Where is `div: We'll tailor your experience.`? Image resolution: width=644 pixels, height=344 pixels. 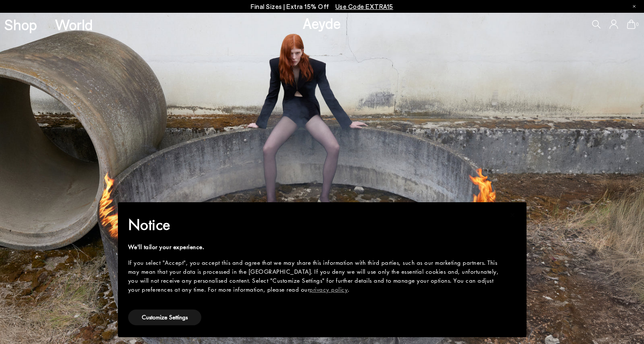
div: We'll tailor your experience. is located at coordinates (315, 247).